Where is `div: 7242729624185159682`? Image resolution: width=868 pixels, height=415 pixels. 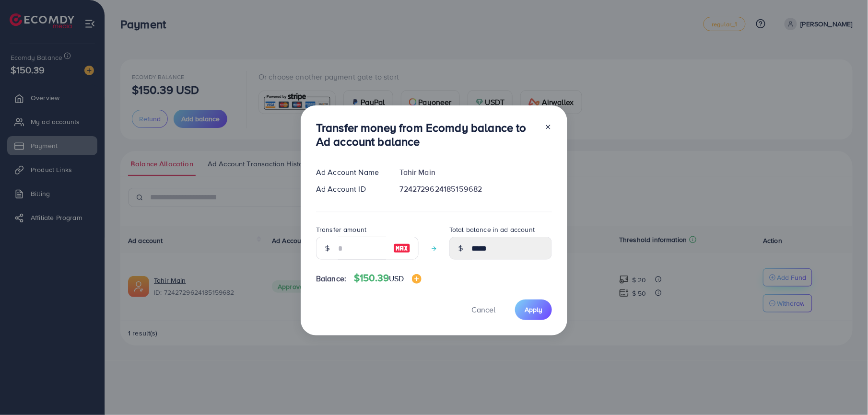
div: 7242729624185159682 is located at coordinates (476, 189).